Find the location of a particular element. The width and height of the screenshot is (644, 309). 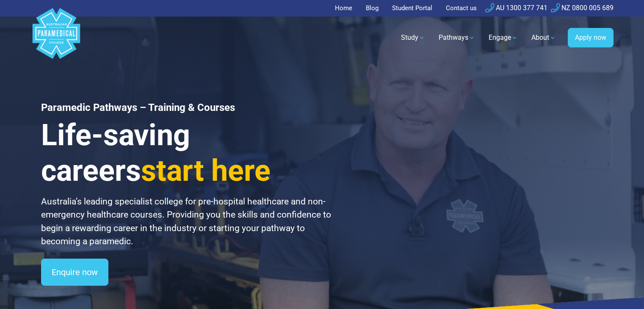

a: Study is located at coordinates (413, 38).